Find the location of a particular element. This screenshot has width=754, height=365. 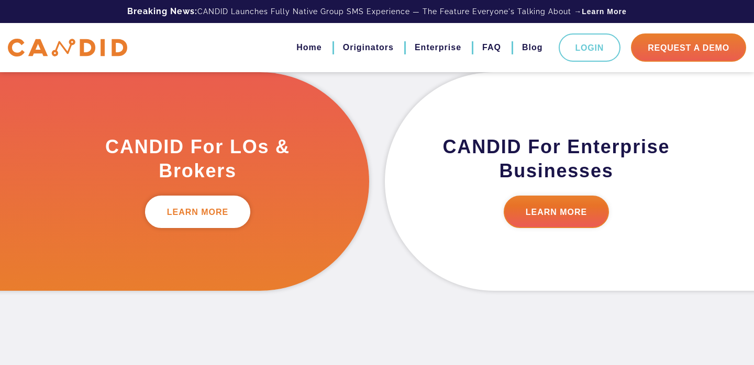

img: CANDID APP is located at coordinates (68, 48).